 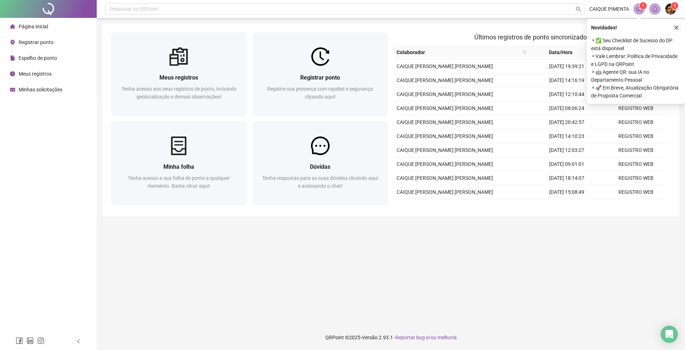 What do you see at coordinates (179, 74) in the screenshot?
I see `a: Meus registrosTenha acesso aos seus registros de ponto, incluindo geolocalização e demais observa...` at bounding box center [179, 74].